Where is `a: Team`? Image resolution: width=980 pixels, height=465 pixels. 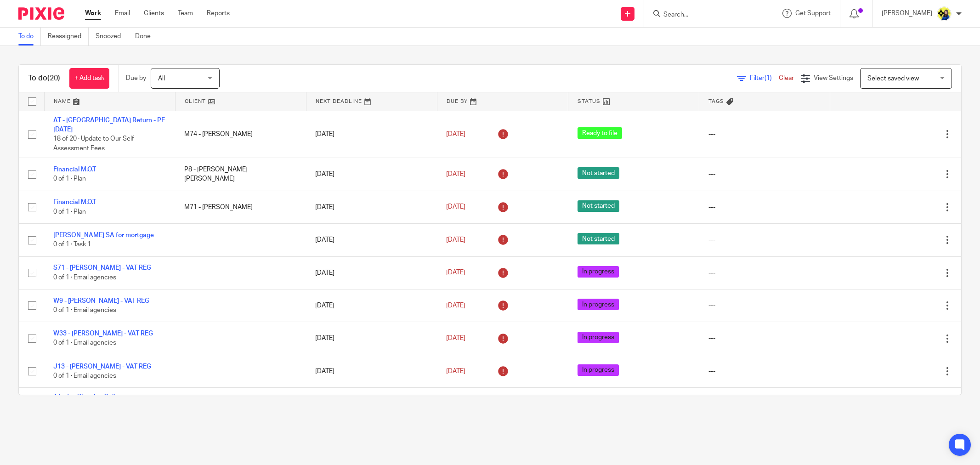
a: Team is located at coordinates (185, 13).